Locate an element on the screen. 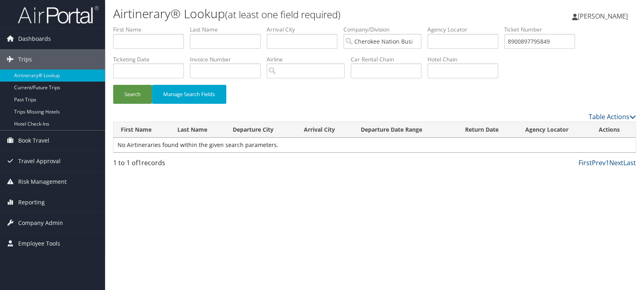 The height and width of the screenshot is (290, 644). th: Departure City: activate to sort column ascending is located at coordinates (261, 129).